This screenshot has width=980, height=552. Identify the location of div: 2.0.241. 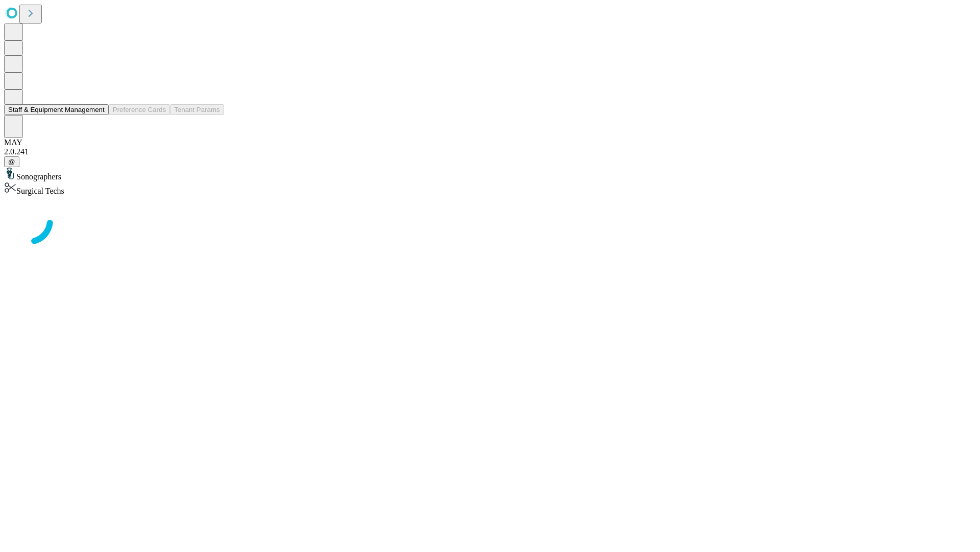
(490, 152).